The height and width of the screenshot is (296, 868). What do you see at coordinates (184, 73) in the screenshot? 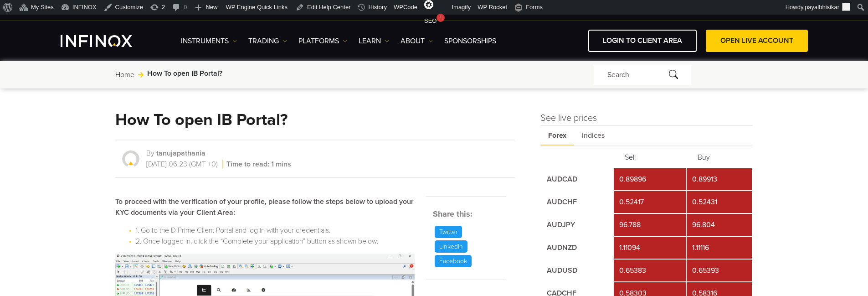
I see `span: How To open IB Portal?` at bounding box center [184, 73].